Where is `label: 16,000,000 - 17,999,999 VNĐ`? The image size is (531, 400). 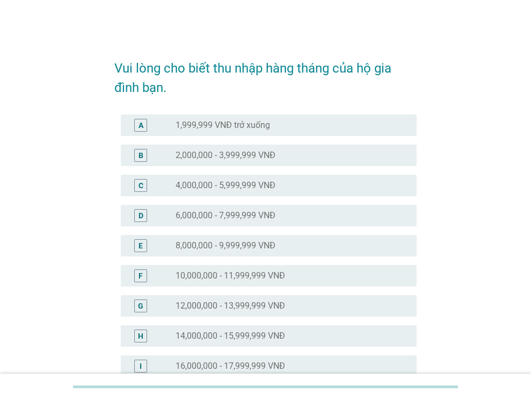
label: 16,000,000 - 17,999,999 VNĐ is located at coordinates (230, 366).